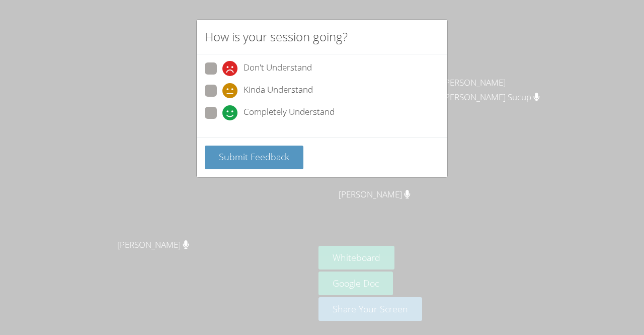  What do you see at coordinates (278, 91) in the screenshot?
I see `span: Kinda Understand` at bounding box center [278, 91].